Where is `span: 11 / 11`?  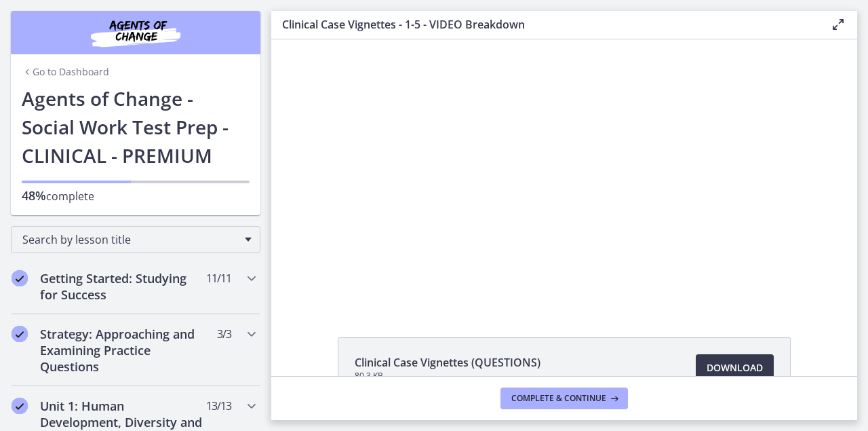
span: 11 / 11 is located at coordinates (219, 278).